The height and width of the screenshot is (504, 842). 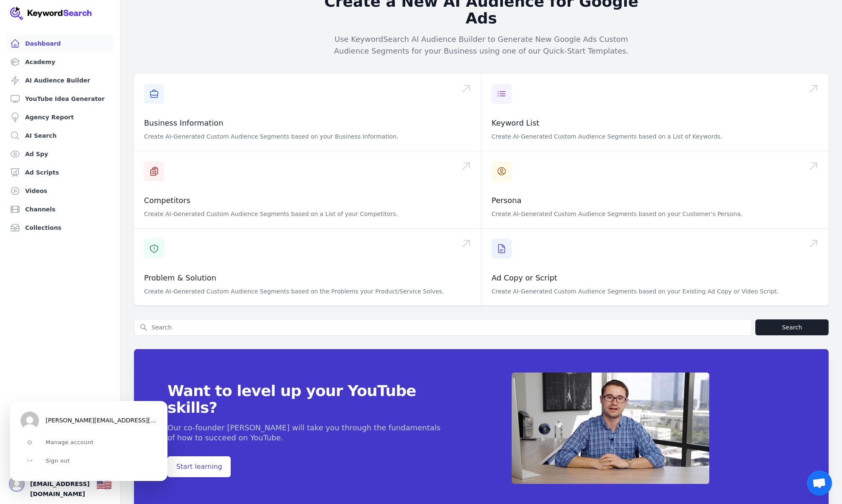 What do you see at coordinates (167, 200) in the screenshot?
I see `a: Competitors` at bounding box center [167, 200].